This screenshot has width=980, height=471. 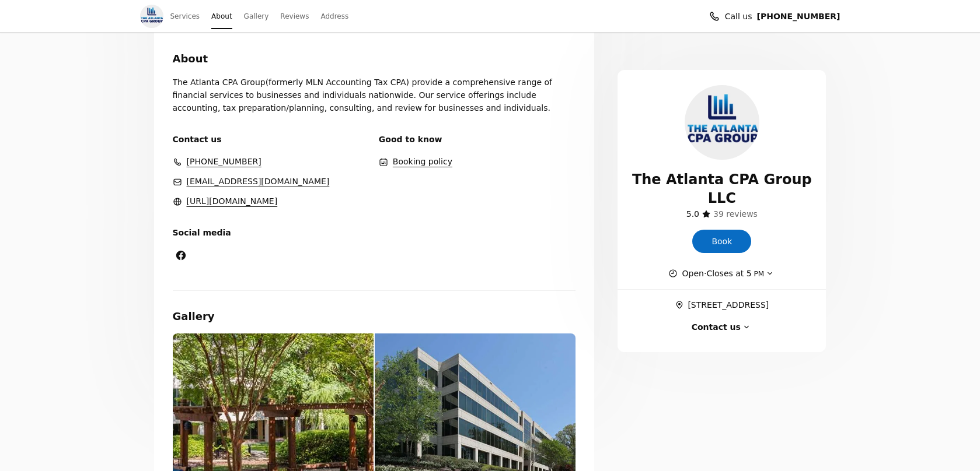 What do you see at coordinates (224, 162) in the screenshot?
I see `a: (678) 235-4060` at bounding box center [224, 162].